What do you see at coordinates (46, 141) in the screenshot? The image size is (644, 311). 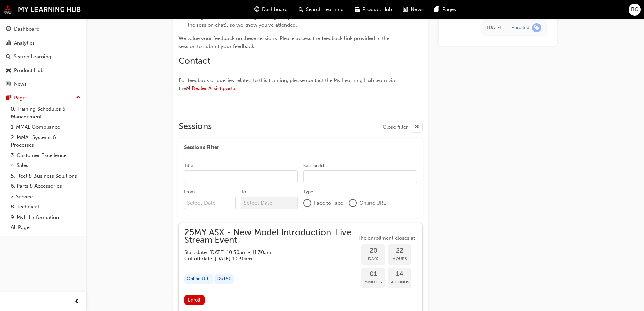 I see `a: 2. MMAL Systems & Processes` at bounding box center [46, 141].